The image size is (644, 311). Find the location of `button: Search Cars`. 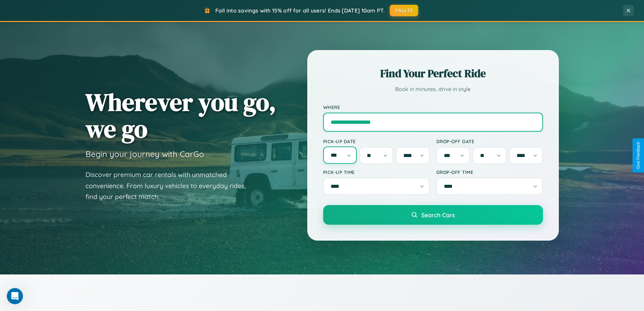

button: Search Cars is located at coordinates (433, 215).